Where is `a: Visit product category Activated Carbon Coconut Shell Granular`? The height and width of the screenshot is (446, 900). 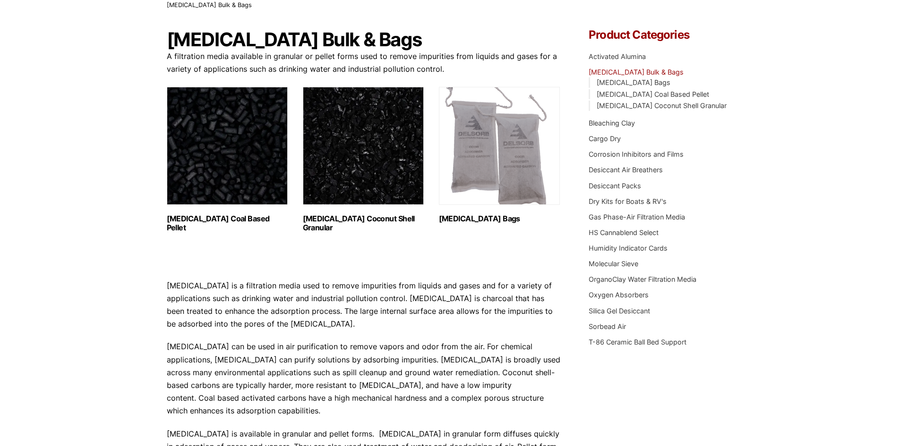
a: Visit product category Activated Carbon Coconut Shell Granular is located at coordinates (363, 160).